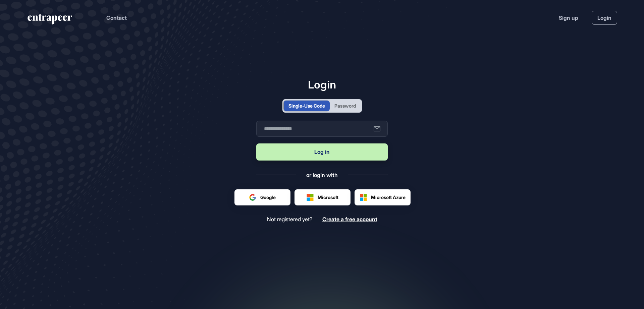 The width and height of the screenshot is (644, 309). I want to click on button: Contact, so click(116, 18).